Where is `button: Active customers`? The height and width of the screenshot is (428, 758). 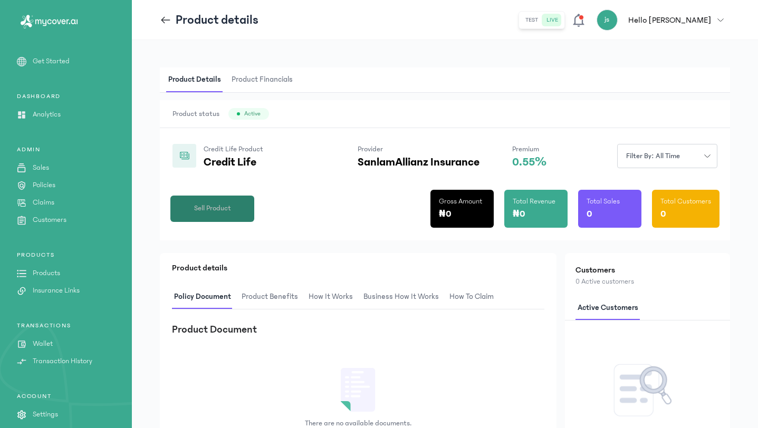 button: Active customers is located at coordinates (611, 308).